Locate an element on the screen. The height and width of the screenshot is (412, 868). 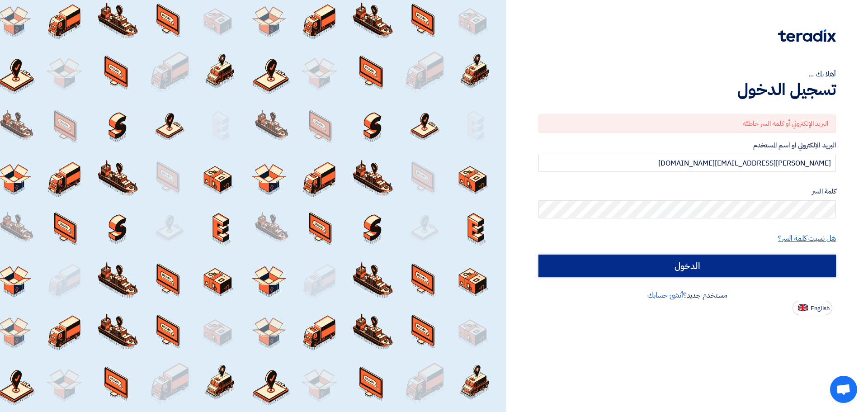
a: هل نسيت كلمة السر؟ is located at coordinates (807, 238).